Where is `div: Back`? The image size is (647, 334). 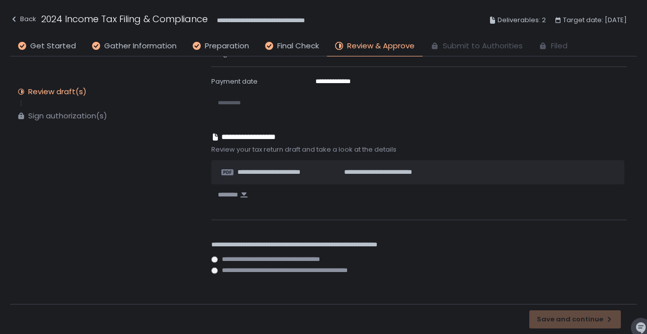
div: Back is located at coordinates (23, 19).